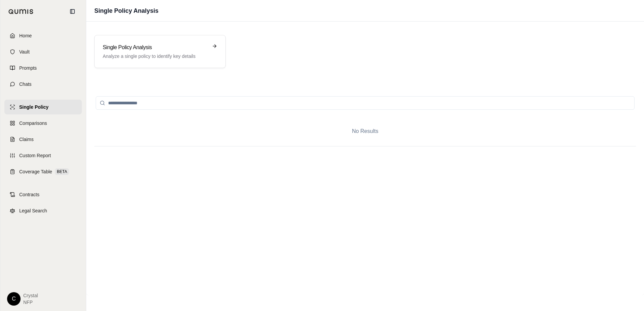 This screenshot has width=644, height=311. What do you see at coordinates (73, 11) in the screenshot?
I see `button: Collapse sidebar` at bounding box center [73, 11].